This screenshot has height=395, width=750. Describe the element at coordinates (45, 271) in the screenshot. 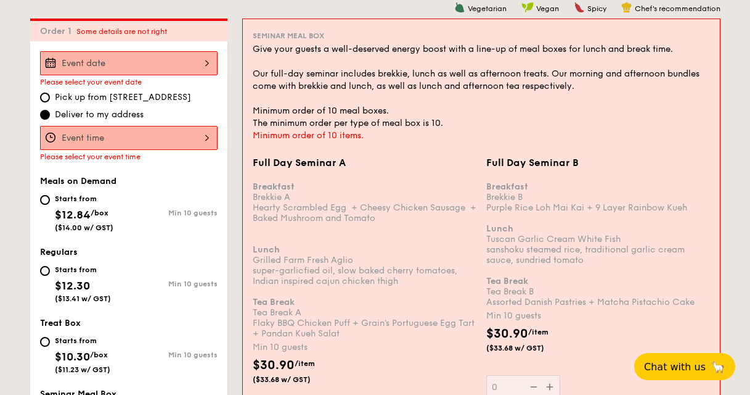

I see `input: Starts from$12.30($13.41 w/ GST)Min 10 guests` at that location.